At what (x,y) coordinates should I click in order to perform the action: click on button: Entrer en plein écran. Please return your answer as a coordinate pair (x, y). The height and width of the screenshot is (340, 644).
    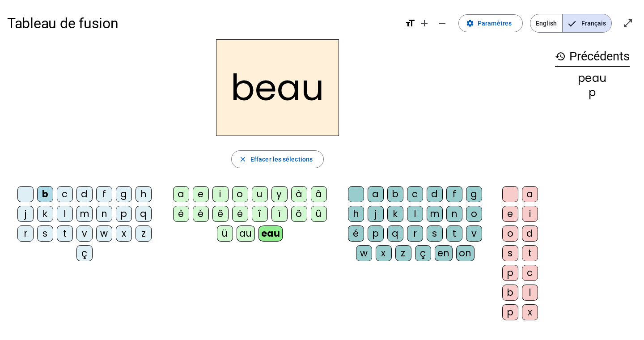
    Looking at the image, I should click on (628, 23).